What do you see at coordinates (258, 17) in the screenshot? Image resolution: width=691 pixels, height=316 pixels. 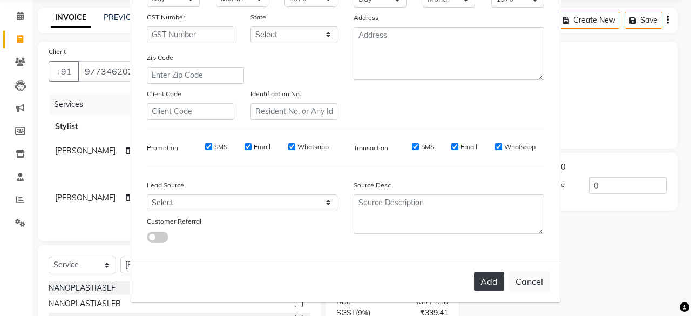 I see `label: State` at bounding box center [258, 17].